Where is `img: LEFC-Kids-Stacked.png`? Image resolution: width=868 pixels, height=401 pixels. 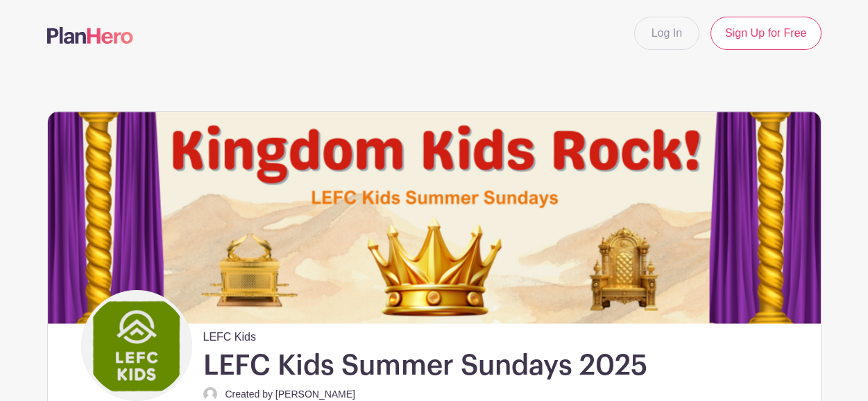
img: LEFC-Kids-Stacked.png is located at coordinates (137, 345).